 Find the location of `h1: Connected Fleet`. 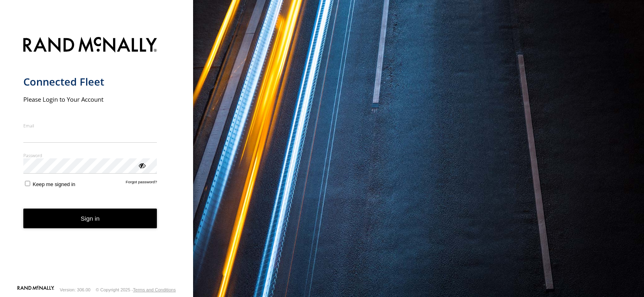

h1: Connected Fleet is located at coordinates (90, 81).